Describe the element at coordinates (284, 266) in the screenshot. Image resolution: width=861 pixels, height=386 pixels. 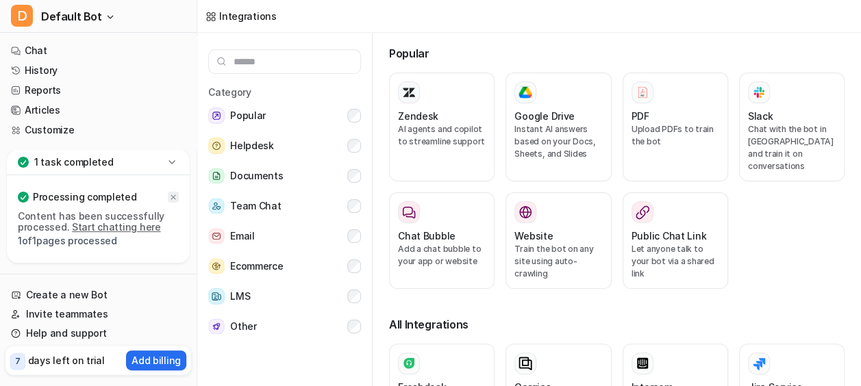
I see `button: EcommerceEcommerce` at that location.